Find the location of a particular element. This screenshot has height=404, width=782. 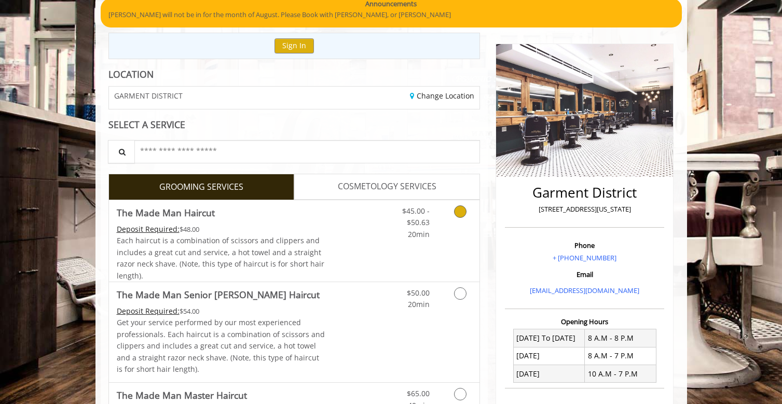

h3: Opening Hours is located at coordinates (584, 322).